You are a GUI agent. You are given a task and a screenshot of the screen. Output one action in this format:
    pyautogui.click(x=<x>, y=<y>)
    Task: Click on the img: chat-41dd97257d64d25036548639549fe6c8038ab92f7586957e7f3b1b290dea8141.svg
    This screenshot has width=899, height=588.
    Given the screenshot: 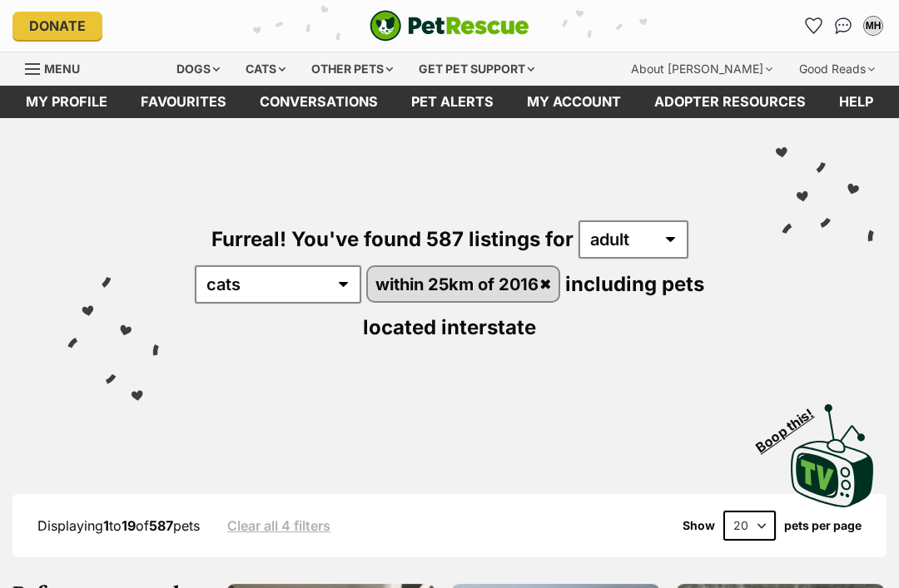 What is the action you would take?
    pyautogui.click(x=843, y=26)
    